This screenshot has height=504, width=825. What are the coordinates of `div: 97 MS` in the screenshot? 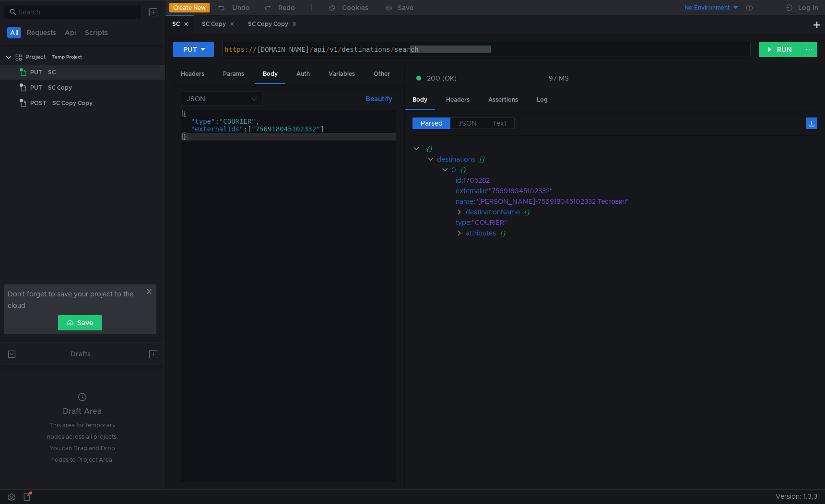 It's located at (559, 78).